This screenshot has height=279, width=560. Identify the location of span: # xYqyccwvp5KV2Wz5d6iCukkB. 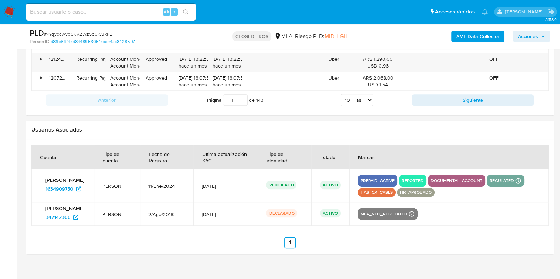
(78, 34).